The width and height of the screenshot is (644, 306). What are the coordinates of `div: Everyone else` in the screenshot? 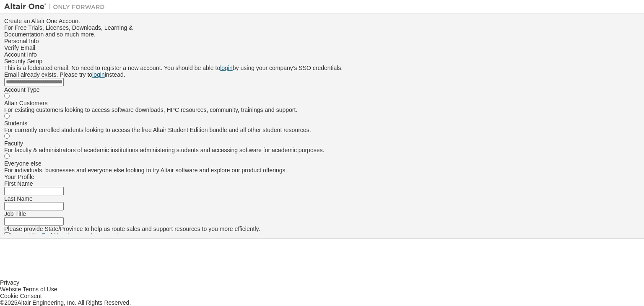 It's located at (322, 164).